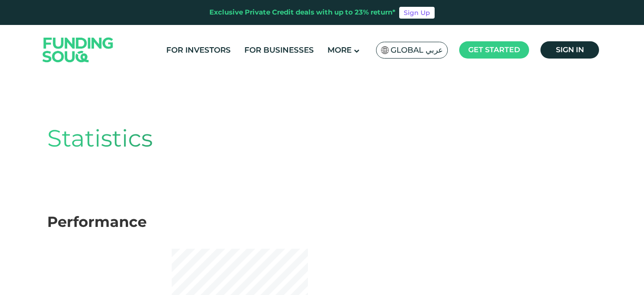  What do you see at coordinates (570, 49) in the screenshot?
I see `span: Sign in` at bounding box center [570, 49].